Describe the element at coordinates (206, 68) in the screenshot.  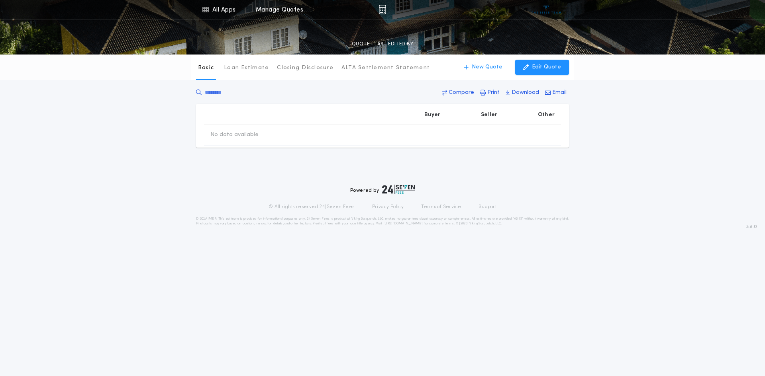
I see `p: Basic` at that location.